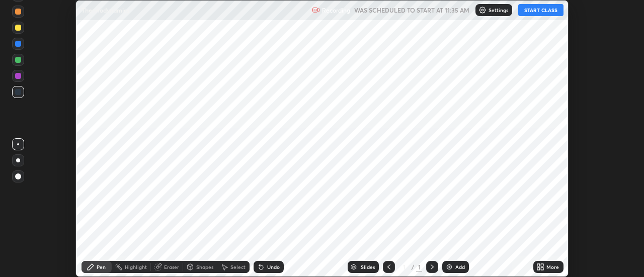  What do you see at coordinates (483, 10) in the screenshot?
I see `img: class-settings-icons` at bounding box center [483, 10].